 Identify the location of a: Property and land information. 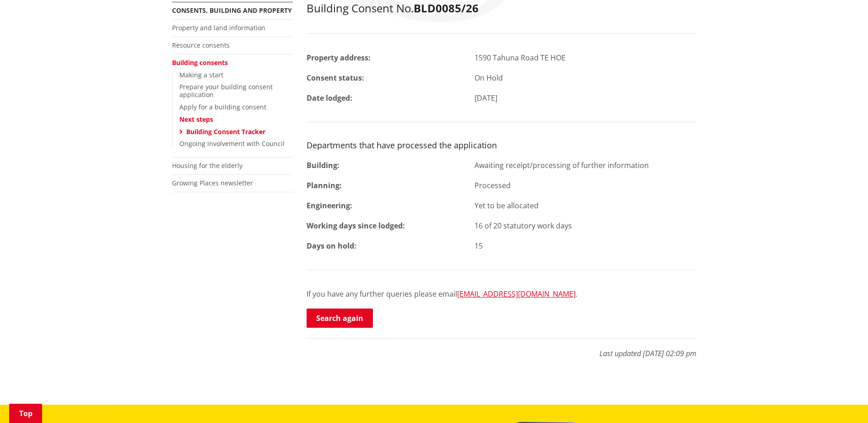
(219, 28).